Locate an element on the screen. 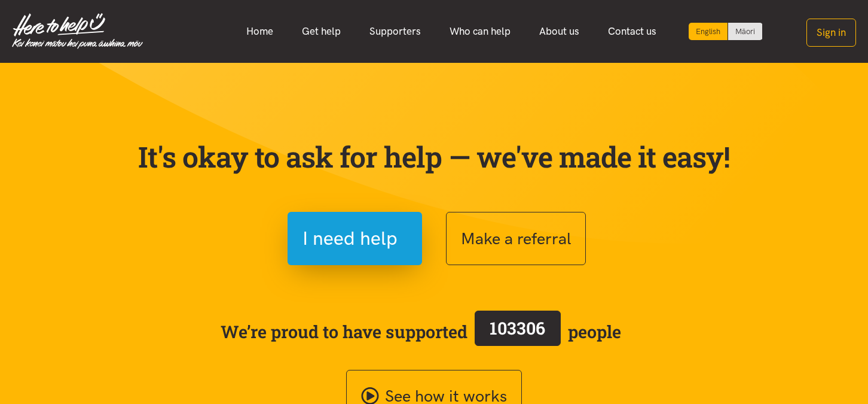 This screenshot has width=868, height=404. button: Sign in is located at coordinates (831, 32).